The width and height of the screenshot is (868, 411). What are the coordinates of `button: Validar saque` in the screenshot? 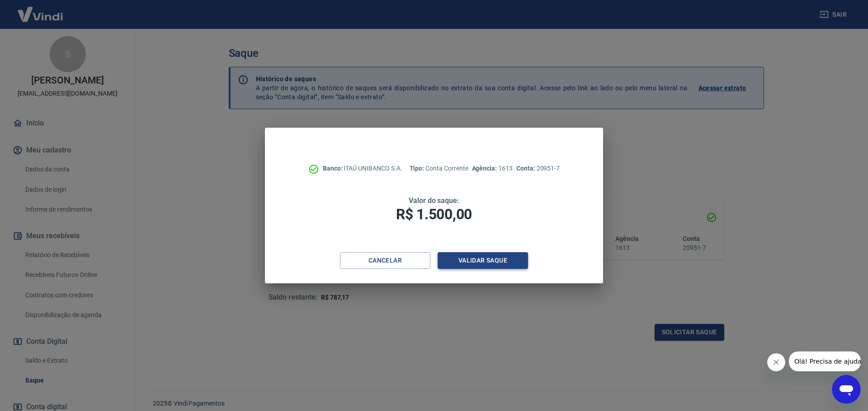 It's located at (483, 260).